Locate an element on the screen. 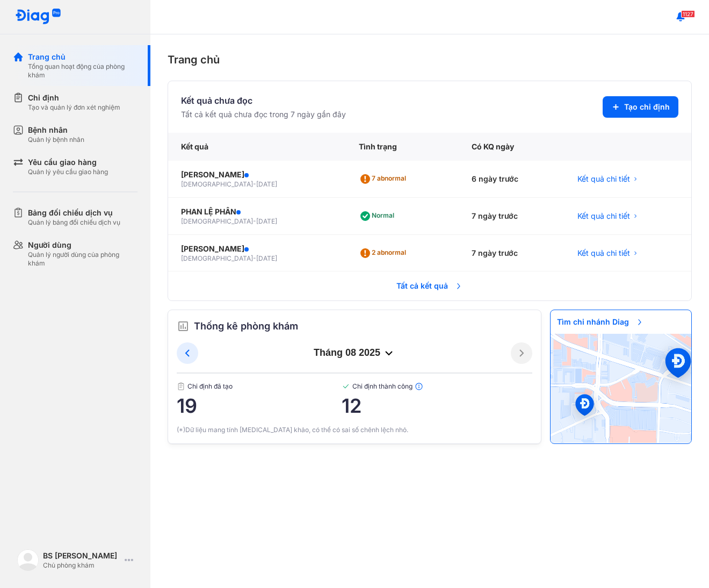 This screenshot has width=709, height=588. span: Tất cả kết quả is located at coordinates (430, 286).